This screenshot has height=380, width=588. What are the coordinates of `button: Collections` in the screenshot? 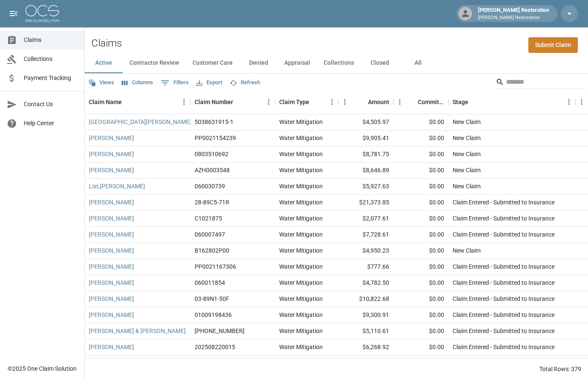 It's located at (338, 63).